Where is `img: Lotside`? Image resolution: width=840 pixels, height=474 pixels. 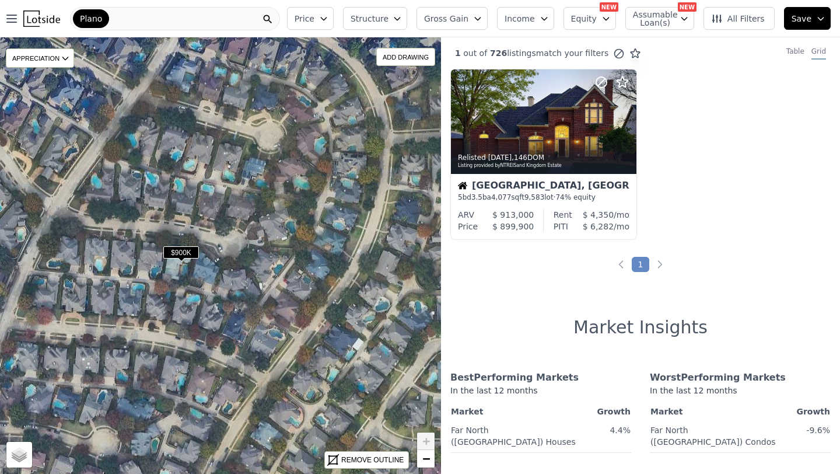
img: Lotside is located at coordinates (41, 19).